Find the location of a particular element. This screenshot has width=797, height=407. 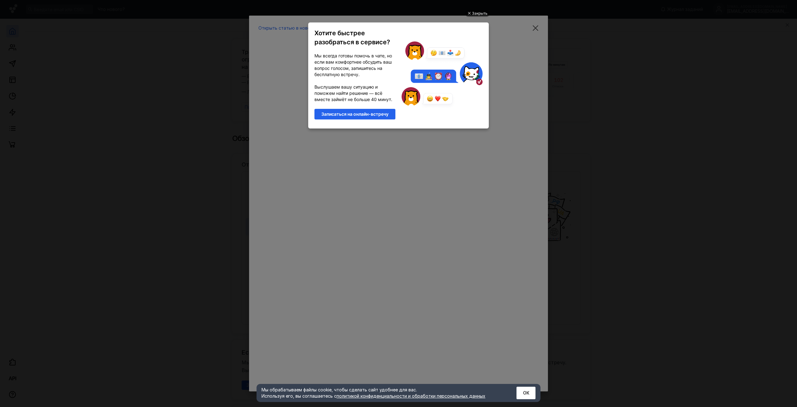

div: Мы обрабатываем файлы cookie, чтобы сделать сайт удобнее для вас. Используя его, вы соглашаетесь c is located at coordinates (382, 393).